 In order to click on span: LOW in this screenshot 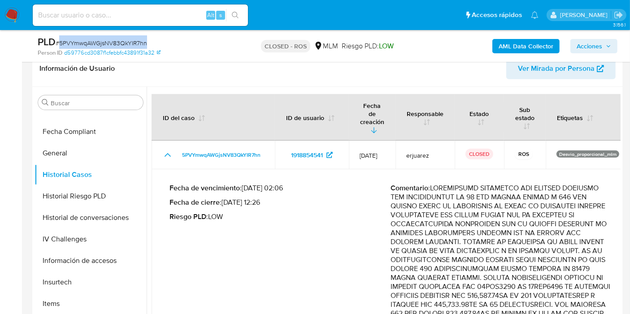, I will do `click(386, 46)`.